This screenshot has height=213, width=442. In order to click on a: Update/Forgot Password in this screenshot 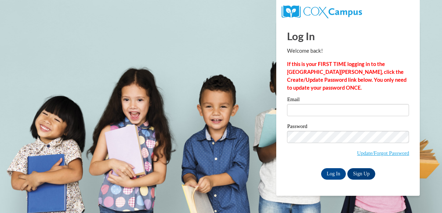, I will do `click(382, 153)`.